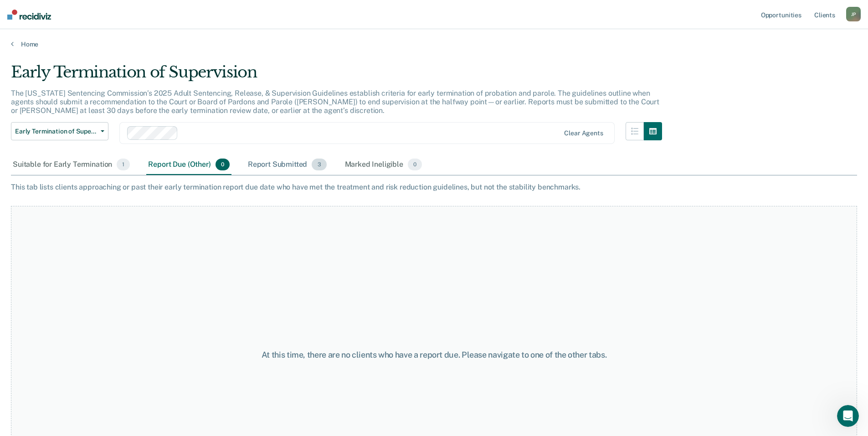 The width and height of the screenshot is (868, 436). What do you see at coordinates (434, 355) in the screenshot?
I see `div: At this time, there are no clients who have a report due. Please navigate to one of the other tabs.` at bounding box center [434, 355].